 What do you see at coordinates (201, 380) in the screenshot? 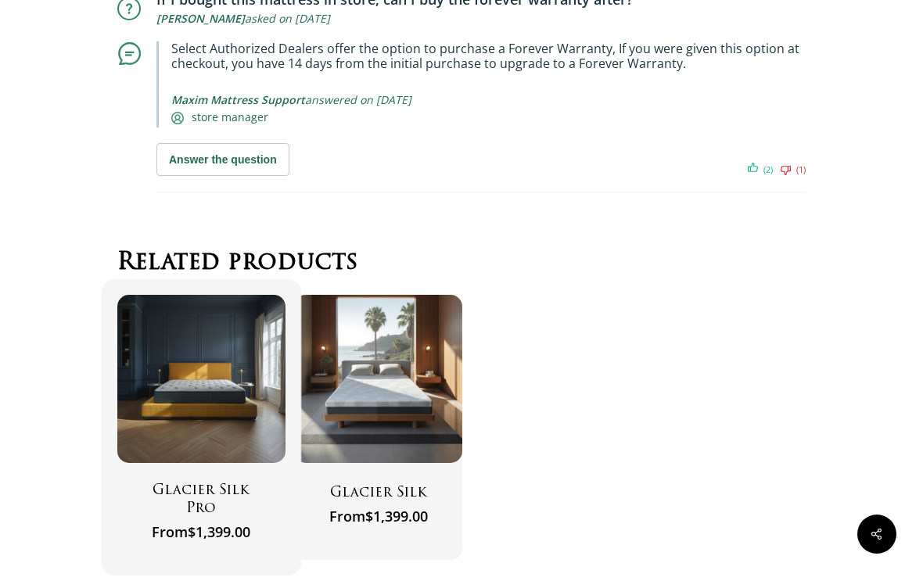
I see `img: Glacier Silk Pro` at bounding box center [201, 380].